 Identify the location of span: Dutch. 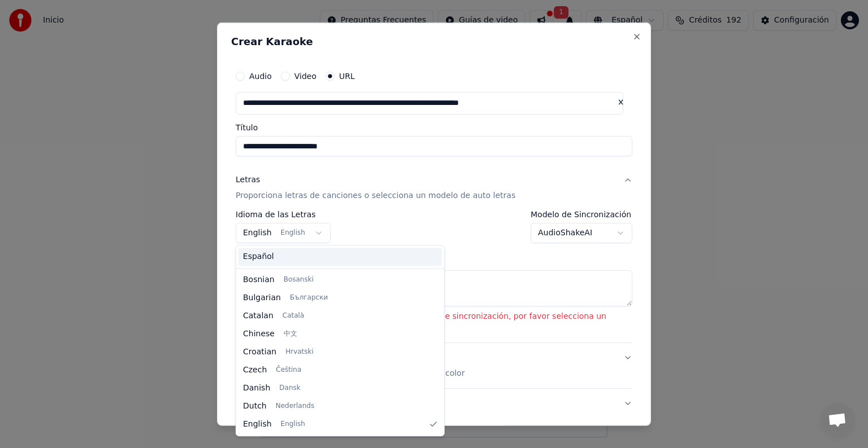
(255, 406).